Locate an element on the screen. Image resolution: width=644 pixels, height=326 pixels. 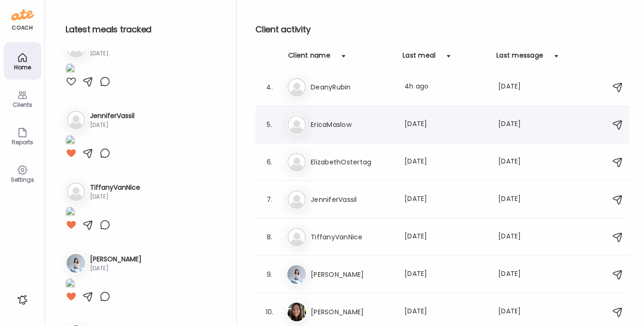
img: images%2FZgJF31Rd8kYhOjF2sNOrWQwp2zj1%2FuU5EfDhvLMVwBwe2xPiL%2Fqqr4HBgiu2fX2yDRKYls_1080 is located at coordinates (70, 213).